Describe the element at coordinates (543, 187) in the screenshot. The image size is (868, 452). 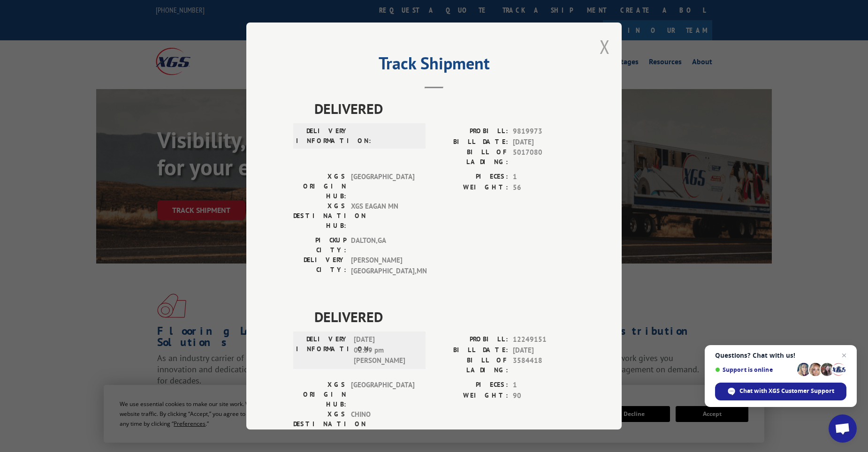
I see `span: 56` at that location.